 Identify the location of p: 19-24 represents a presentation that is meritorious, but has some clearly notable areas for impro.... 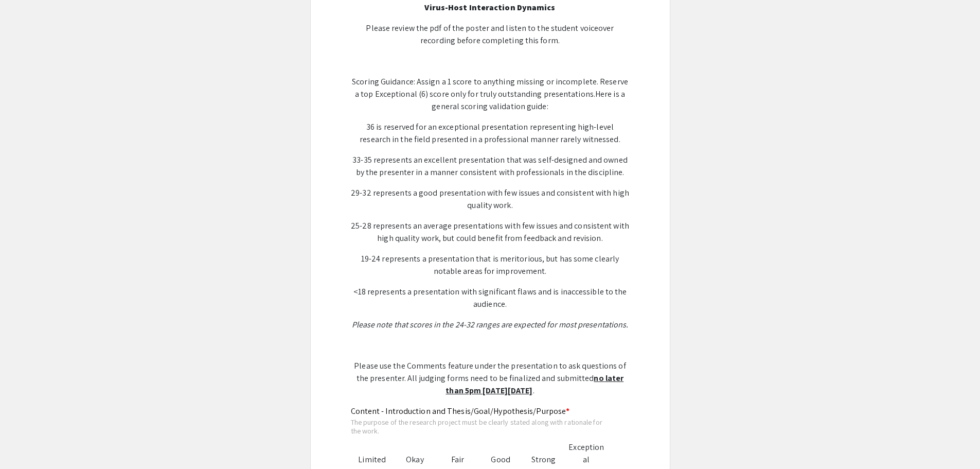
(490, 265).